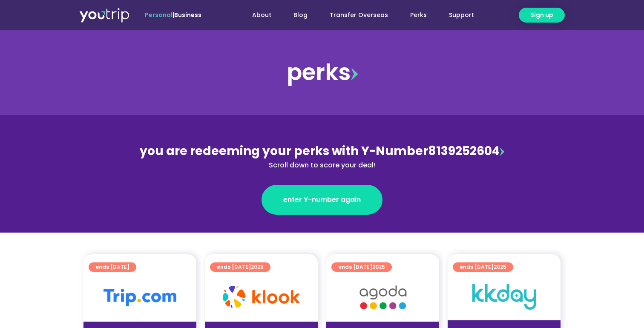 This screenshot has width=644, height=328. Describe the element at coordinates (418, 15) in the screenshot. I see `a: Perks` at that location.